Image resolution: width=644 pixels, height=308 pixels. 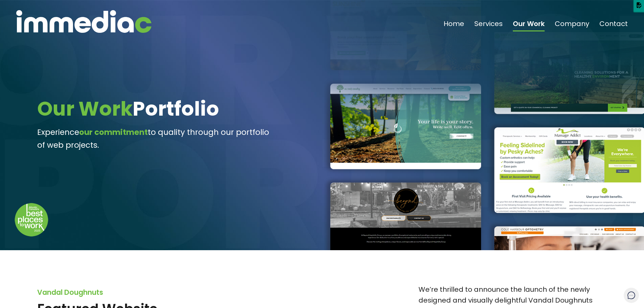 I want to click on a: Contact, so click(x=614, y=26).